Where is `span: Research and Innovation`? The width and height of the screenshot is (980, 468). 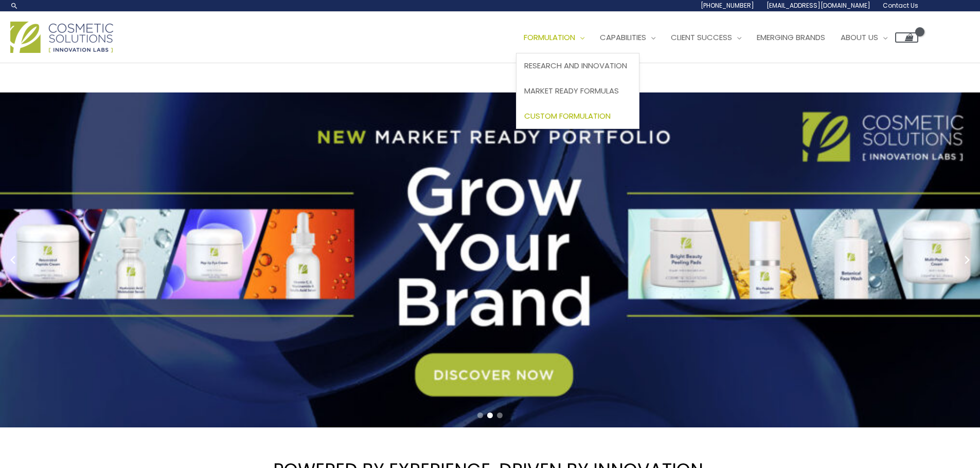
span: Research and Innovation is located at coordinates (576, 66).